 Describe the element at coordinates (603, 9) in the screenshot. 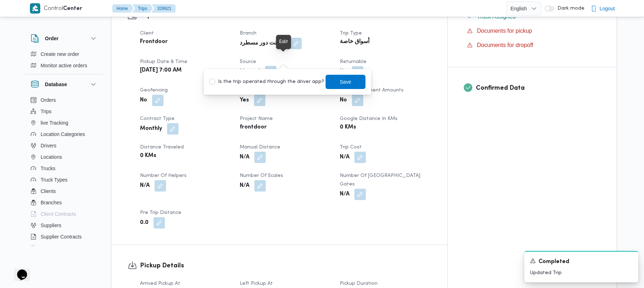

I see `button: Logout` at that location.